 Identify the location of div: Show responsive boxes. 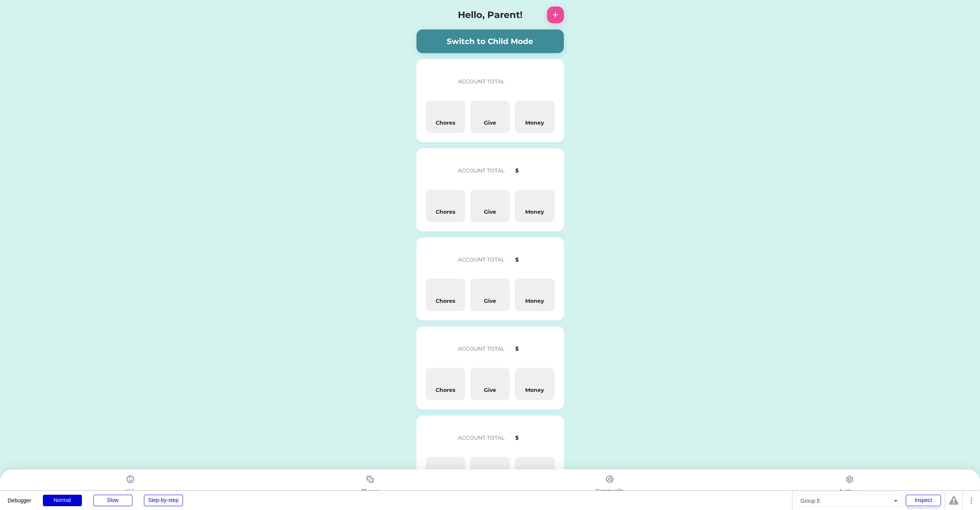
(923, 508).